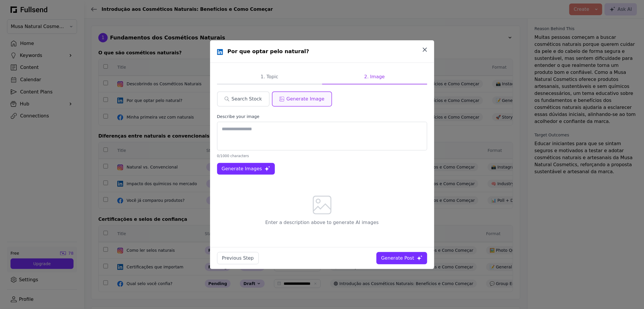  What do you see at coordinates (305, 99) in the screenshot?
I see `span: Generate Image` at bounding box center [305, 99].